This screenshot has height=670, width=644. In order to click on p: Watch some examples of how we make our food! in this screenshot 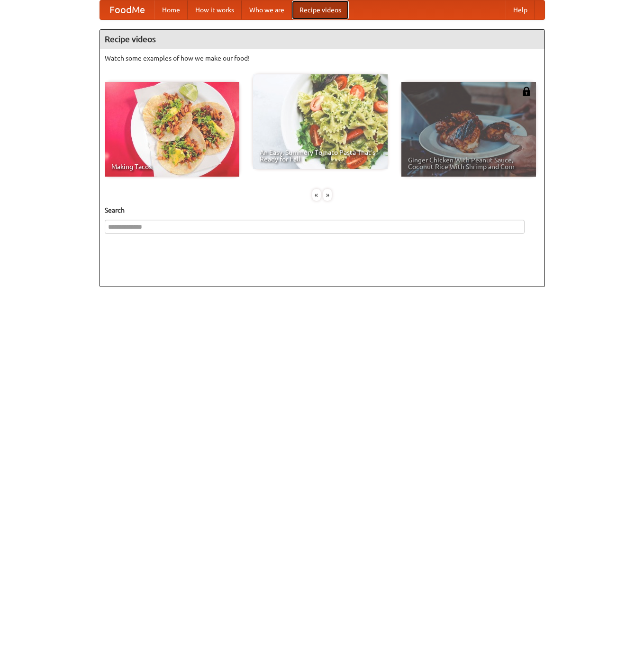, I will do `click(322, 58)`.